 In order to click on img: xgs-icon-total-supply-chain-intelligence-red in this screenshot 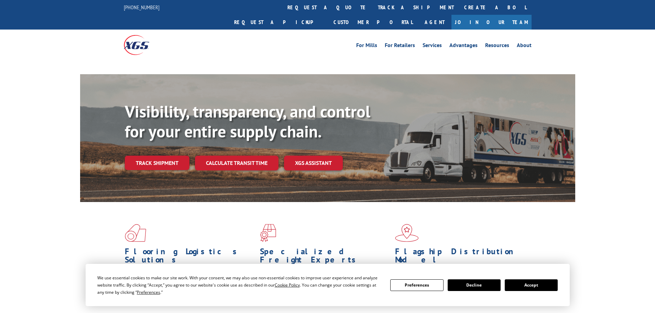, I will do `click(135, 233)`.